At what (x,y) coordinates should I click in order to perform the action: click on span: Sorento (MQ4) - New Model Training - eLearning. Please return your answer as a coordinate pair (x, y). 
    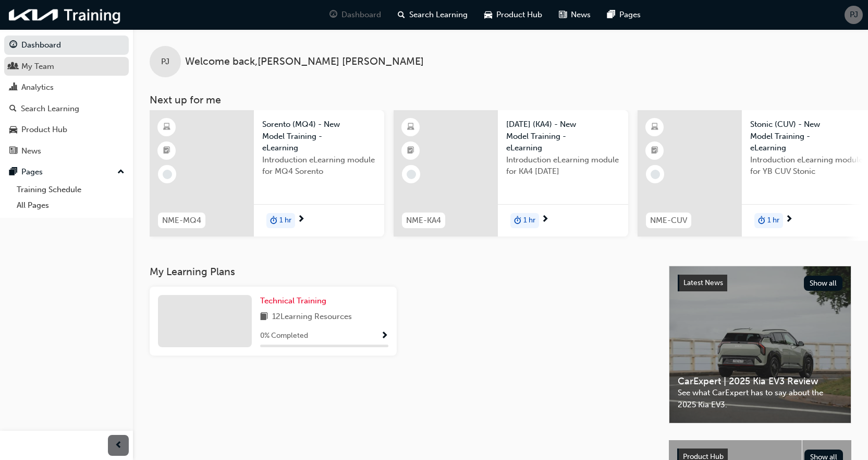
    Looking at the image, I should click on (319, 136).